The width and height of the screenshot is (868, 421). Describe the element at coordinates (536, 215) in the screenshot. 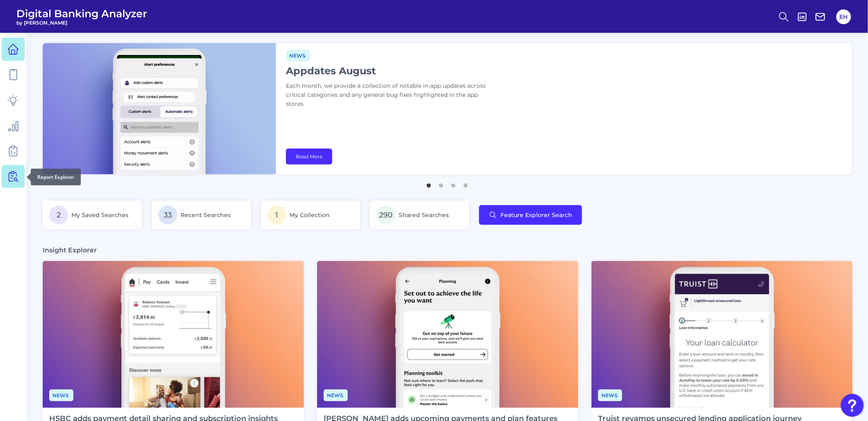

I see `span: Feature Explorer Search` at that location.